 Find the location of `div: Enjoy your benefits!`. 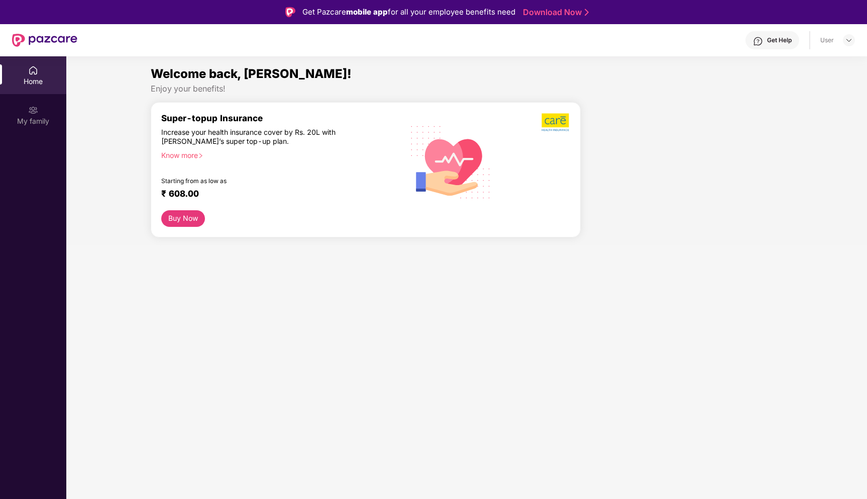

div: Enjoy your benefits! is located at coordinates (467, 88).